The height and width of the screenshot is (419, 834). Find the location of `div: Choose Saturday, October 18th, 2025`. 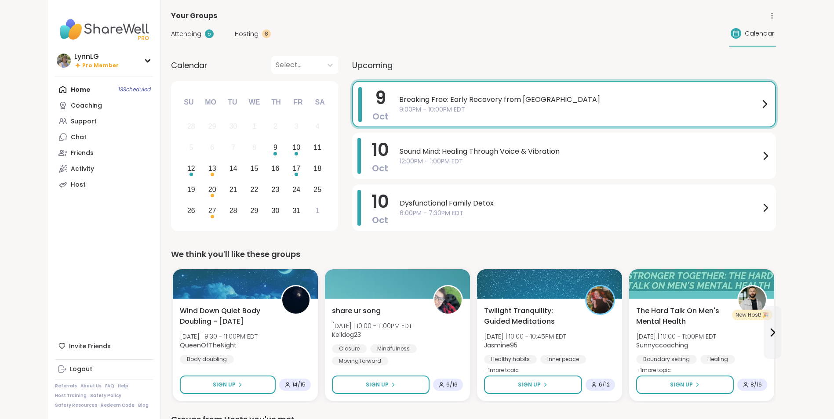

div: Choose Saturday, October 18th, 2025 is located at coordinates (317, 169).